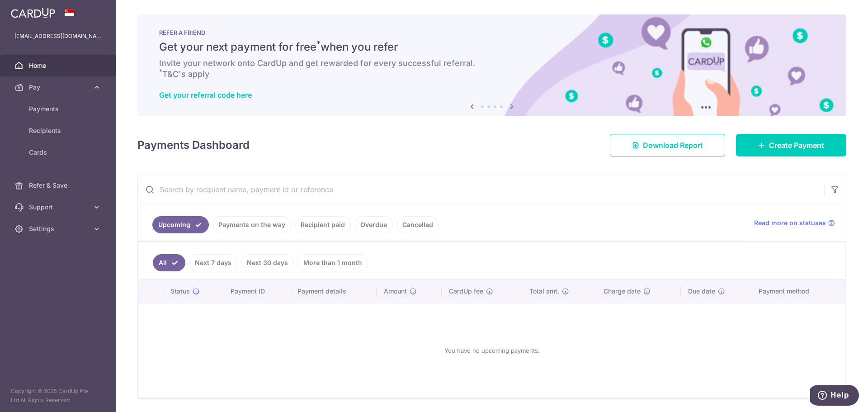 Image resolution: width=868 pixels, height=412 pixels. Describe the element at coordinates (799, 291) in the screenshot. I see `th: Payment method` at that location.